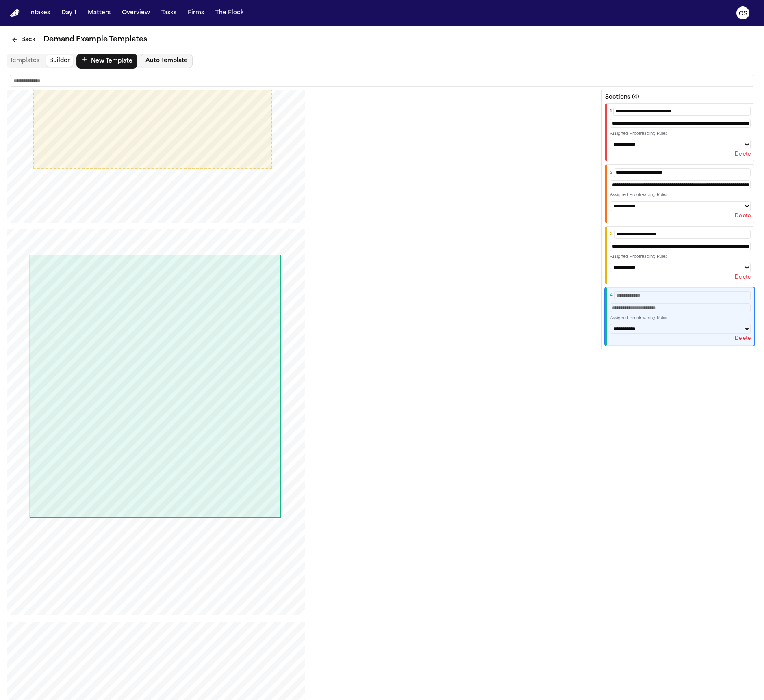 The image size is (764, 700). What do you see at coordinates (107, 61) in the screenshot?
I see `button: New Template` at bounding box center [107, 61].